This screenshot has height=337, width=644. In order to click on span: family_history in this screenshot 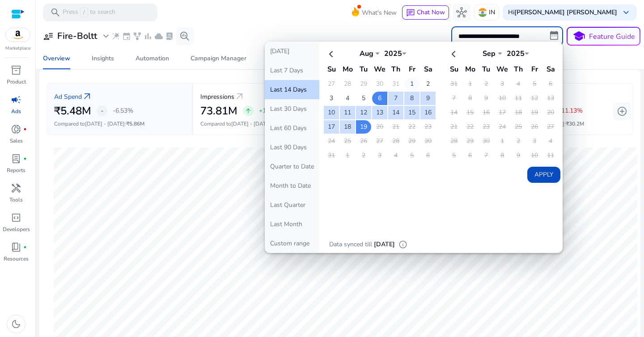, I will do `click(138, 36)`.